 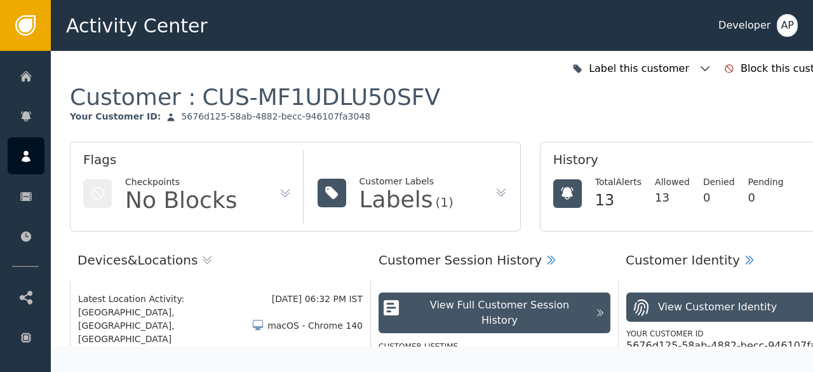 What do you see at coordinates (494, 312) in the screenshot?
I see `button: View Full Customer Session History` at bounding box center [494, 312].